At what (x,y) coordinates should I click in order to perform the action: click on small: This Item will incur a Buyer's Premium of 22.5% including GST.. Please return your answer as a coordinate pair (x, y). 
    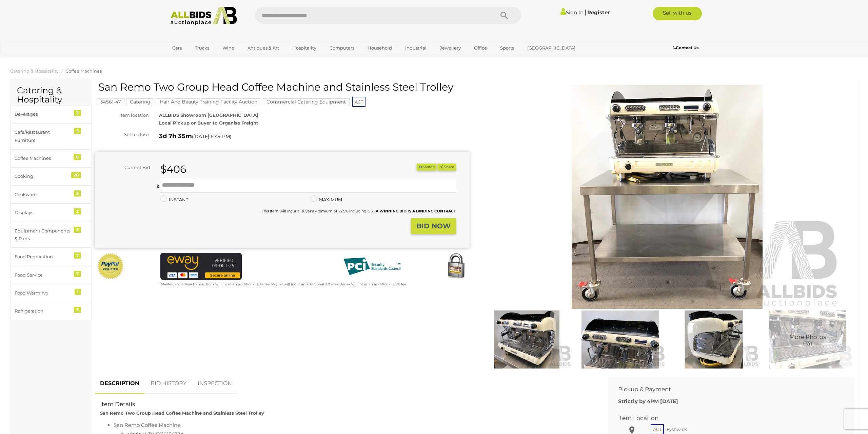
    Looking at the image, I should click on (358, 211).